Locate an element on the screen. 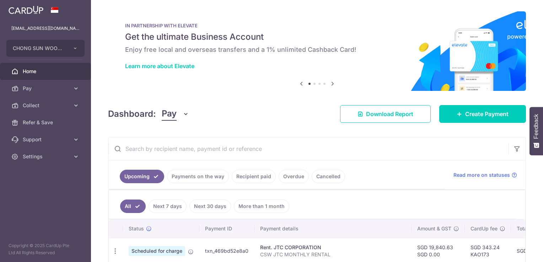 The height and width of the screenshot is (262, 543). a: Next 30 days is located at coordinates (210, 206).